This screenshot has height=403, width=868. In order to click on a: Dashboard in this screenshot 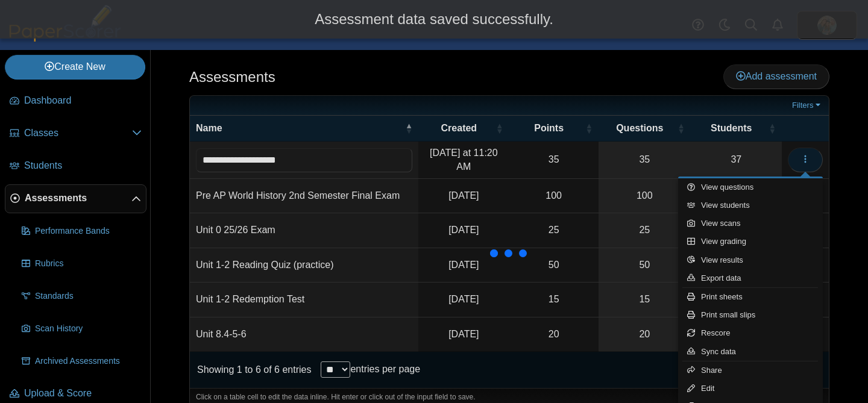, I will do `click(75, 101)`.